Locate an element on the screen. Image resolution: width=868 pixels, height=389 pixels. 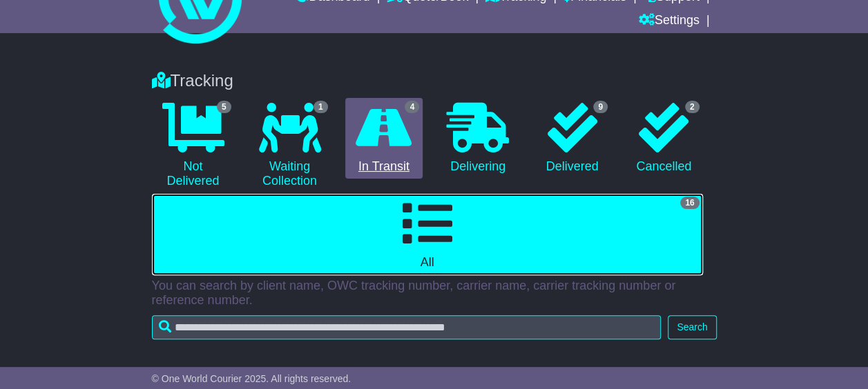
a: Delivering is located at coordinates (477, 139).